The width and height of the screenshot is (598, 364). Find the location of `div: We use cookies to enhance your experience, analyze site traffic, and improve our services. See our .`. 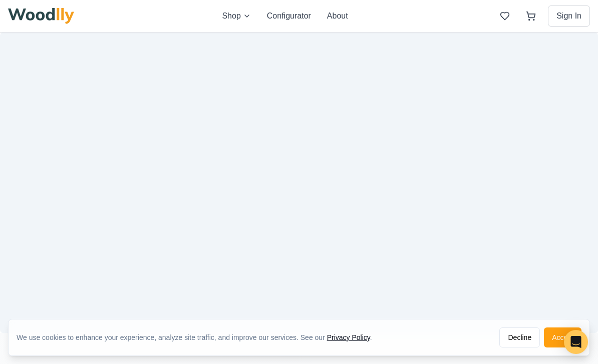

div: We use cookies to enhance your experience, analyze site traffic, and improve our services. See our . is located at coordinates (198, 337).